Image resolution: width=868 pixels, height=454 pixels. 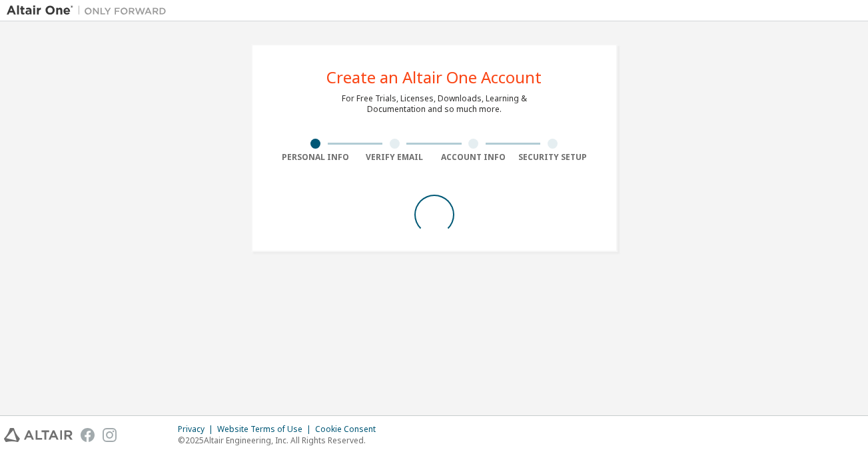 What do you see at coordinates (88, 434) in the screenshot?
I see `img: facebook.svg` at bounding box center [88, 434].